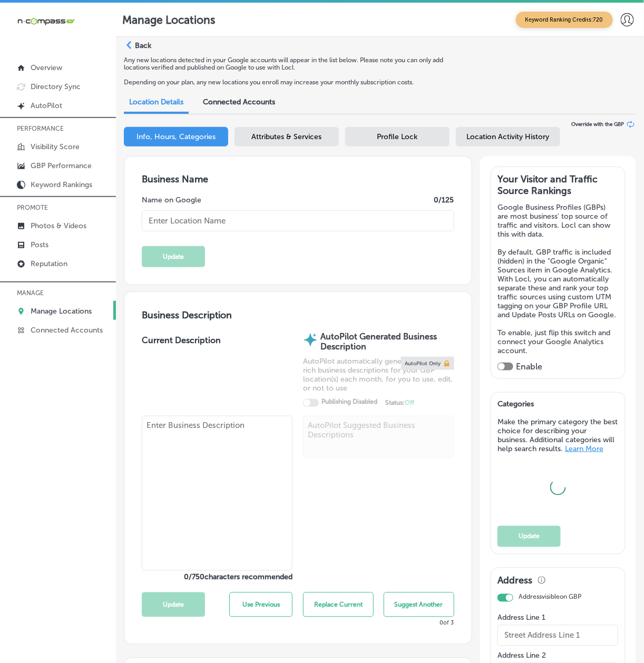 The image size is (644, 663). I want to click on p: Back, so click(143, 45).